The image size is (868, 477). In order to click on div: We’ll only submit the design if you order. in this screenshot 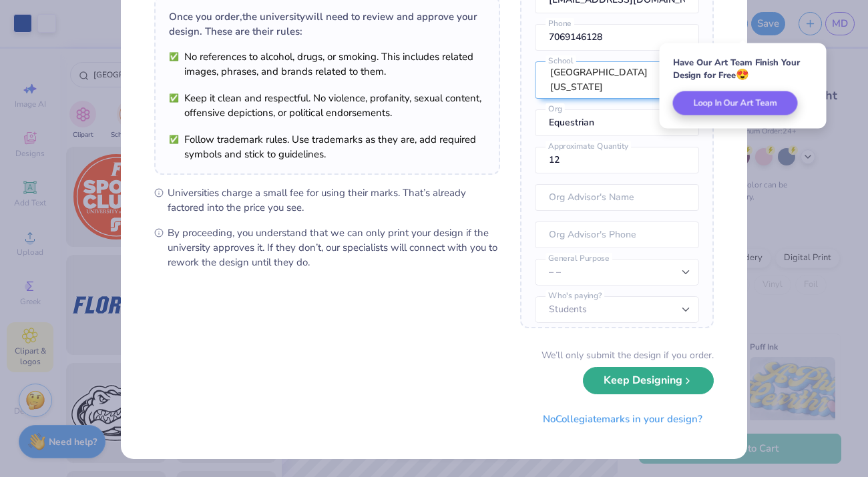, I will do `click(628, 355)`.